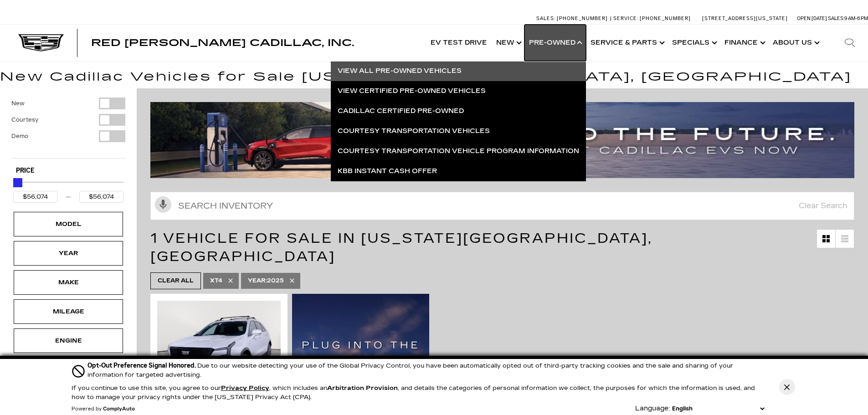  What do you see at coordinates (652, 408) in the screenshot?
I see `div: Language:` at bounding box center [652, 408].